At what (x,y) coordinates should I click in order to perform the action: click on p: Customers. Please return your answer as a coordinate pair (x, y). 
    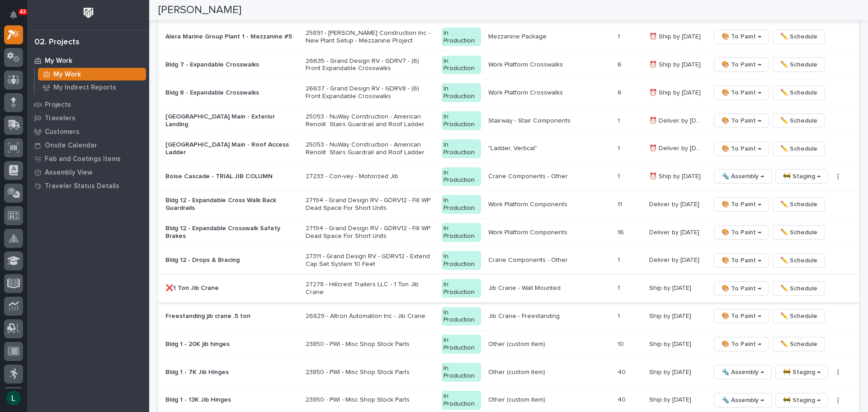
    Looking at the image, I should click on (62, 132).